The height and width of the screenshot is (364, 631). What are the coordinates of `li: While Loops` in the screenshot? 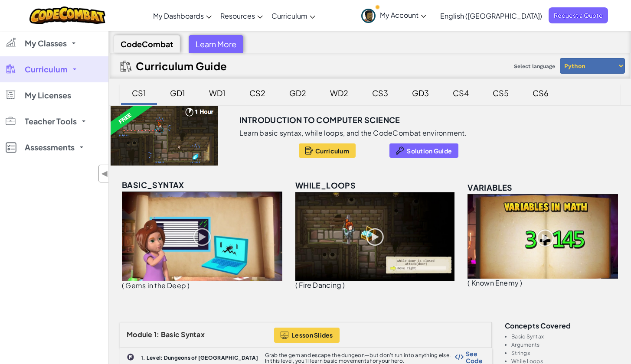 It's located at (566, 361).